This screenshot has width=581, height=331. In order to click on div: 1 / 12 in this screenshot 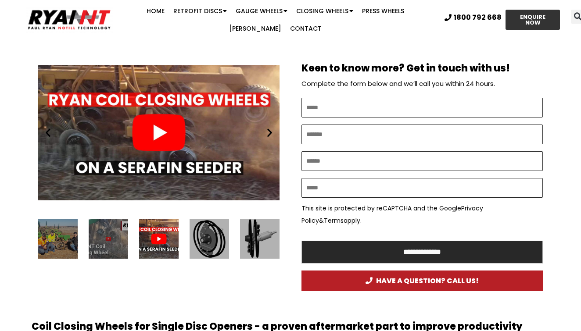, I will do `click(108, 239)`.